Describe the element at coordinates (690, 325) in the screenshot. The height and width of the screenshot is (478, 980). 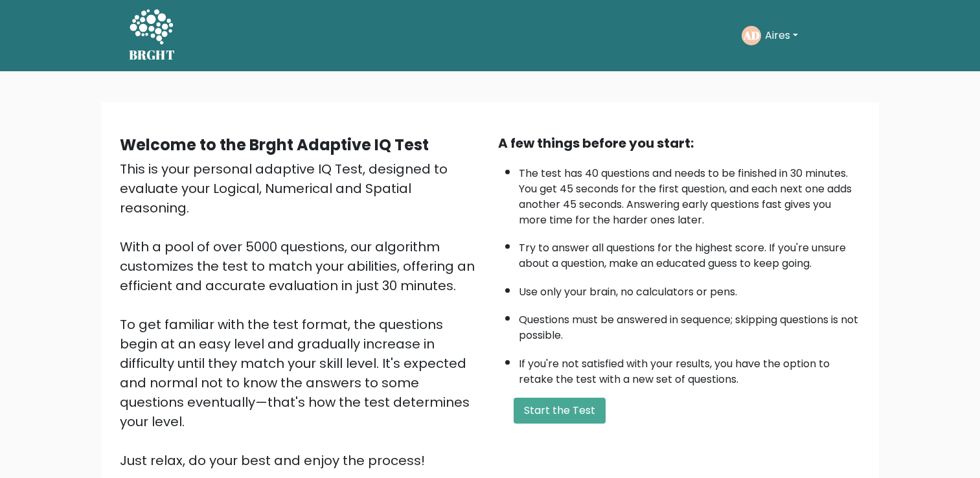
I see `li: Questions must be answered in sequence; skipping questions is not possible.` at that location.